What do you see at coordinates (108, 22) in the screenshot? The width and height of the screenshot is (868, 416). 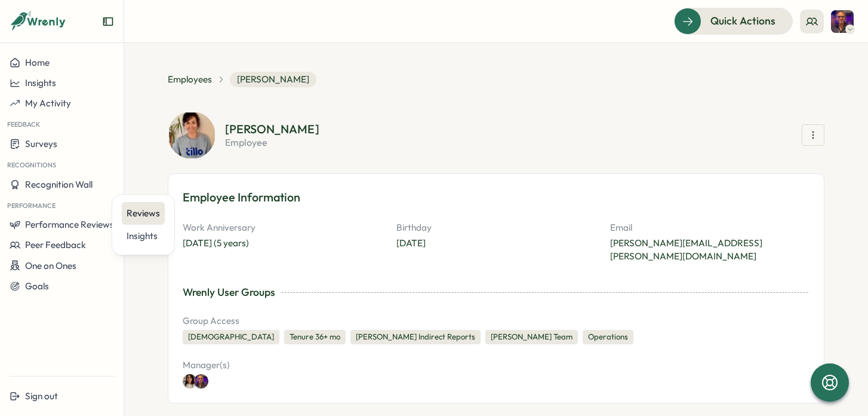 I see `button: Expand sidebar` at bounding box center [108, 22].